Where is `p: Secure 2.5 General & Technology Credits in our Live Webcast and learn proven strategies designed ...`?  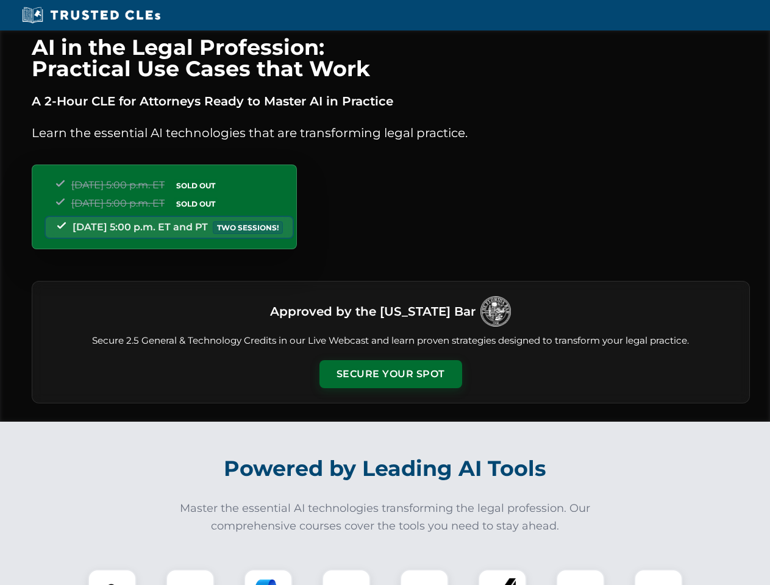 p: Secure 2.5 General & Technology Credits in our Live Webcast and learn proven strategies designed ... is located at coordinates (391, 341).